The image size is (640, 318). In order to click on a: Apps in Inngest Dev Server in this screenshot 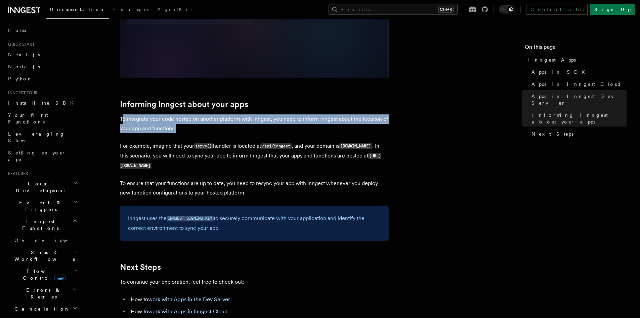, I will do `click(578, 99)`.